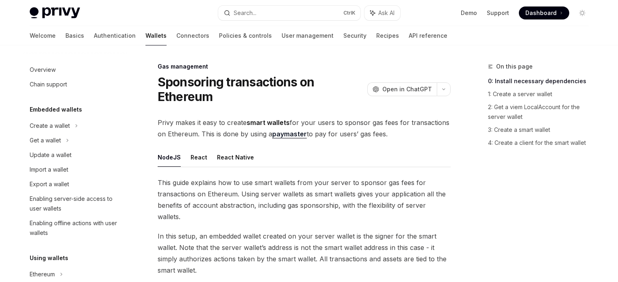 The width and height of the screenshot is (618, 282). Describe the element at coordinates (304, 253) in the screenshot. I see `span: In this setup, an embedded wallet created on your server wallet is the signer for the smart walle...` at that location.